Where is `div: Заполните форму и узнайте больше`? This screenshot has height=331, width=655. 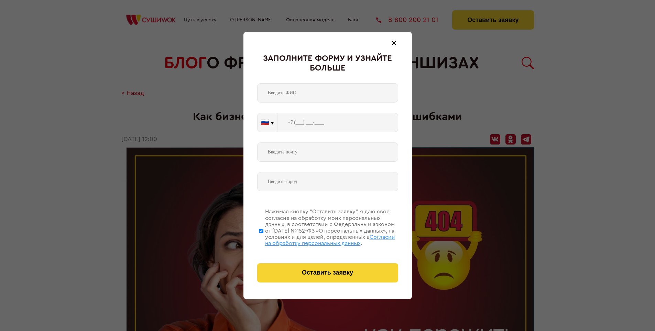
div: Заполните форму и узнайте больше is located at coordinates (328, 63).